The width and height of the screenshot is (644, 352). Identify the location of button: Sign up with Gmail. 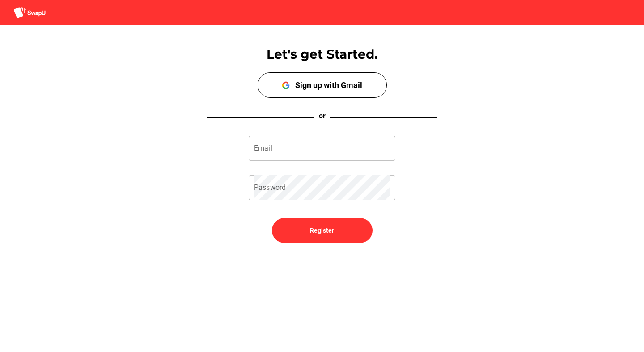
(322, 85).